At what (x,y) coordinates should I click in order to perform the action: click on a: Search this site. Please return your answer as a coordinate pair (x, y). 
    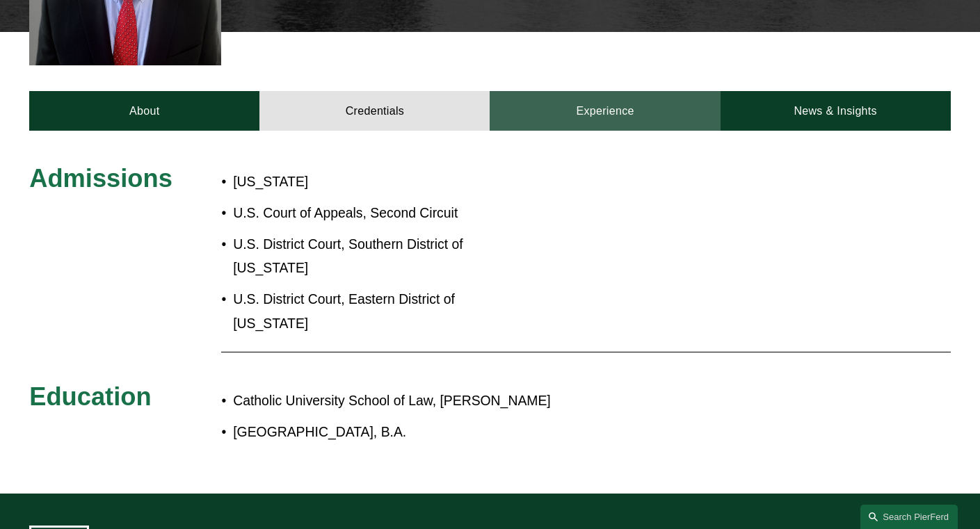
    Looking at the image, I should click on (909, 516).